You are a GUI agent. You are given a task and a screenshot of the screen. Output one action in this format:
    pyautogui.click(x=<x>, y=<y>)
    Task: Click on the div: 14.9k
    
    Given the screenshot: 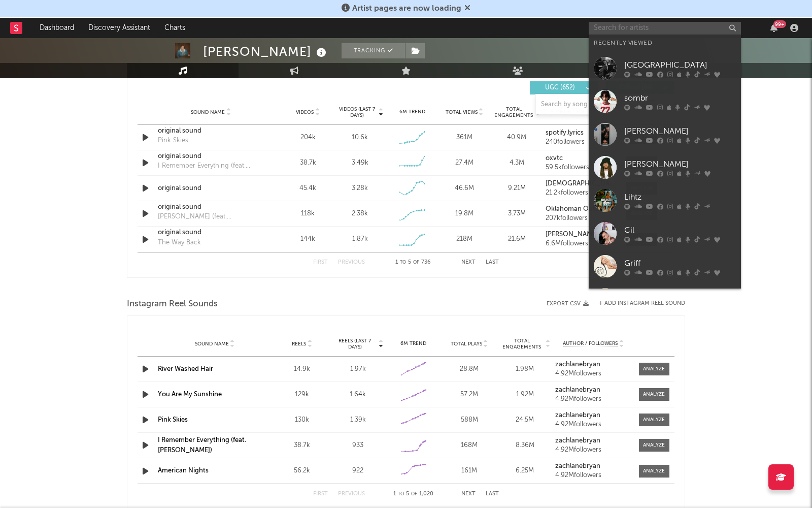 What is the action you would take?
    pyautogui.click(x=302, y=370)
    